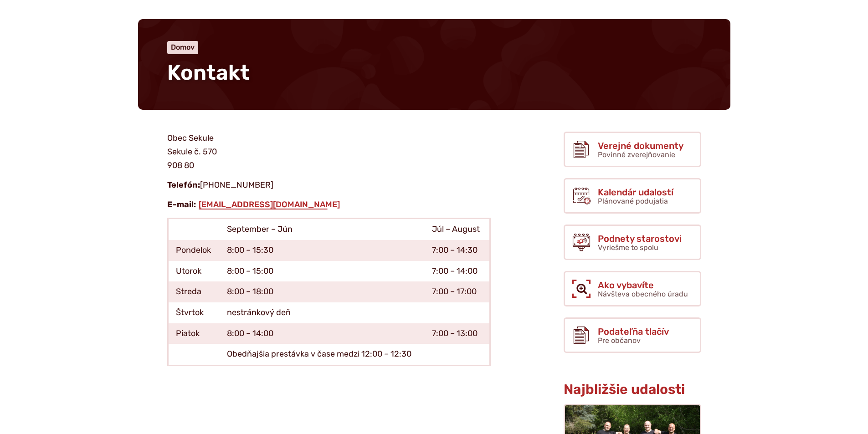 This screenshot has width=868, height=434. What do you see at coordinates (194, 250) in the screenshot?
I see `td: Pondelok` at bounding box center [194, 250].